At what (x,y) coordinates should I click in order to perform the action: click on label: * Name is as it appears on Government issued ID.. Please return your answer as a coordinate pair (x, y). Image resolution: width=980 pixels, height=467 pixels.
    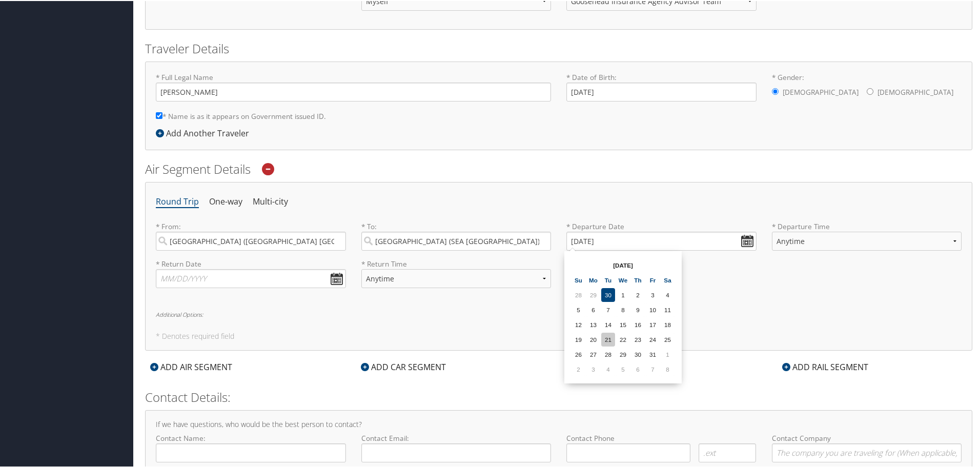
    Looking at the image, I should click on (241, 115).